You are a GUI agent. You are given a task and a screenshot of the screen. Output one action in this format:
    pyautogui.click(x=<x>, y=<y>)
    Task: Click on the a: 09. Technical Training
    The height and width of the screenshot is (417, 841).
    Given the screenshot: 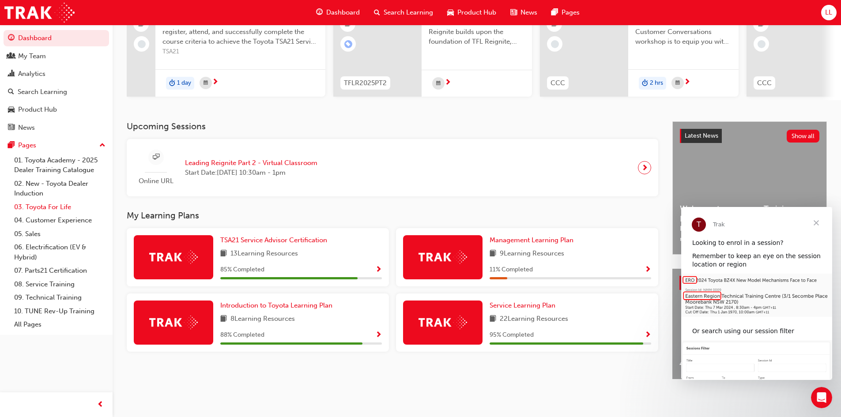 What is the action you would take?
    pyautogui.click(x=60, y=298)
    